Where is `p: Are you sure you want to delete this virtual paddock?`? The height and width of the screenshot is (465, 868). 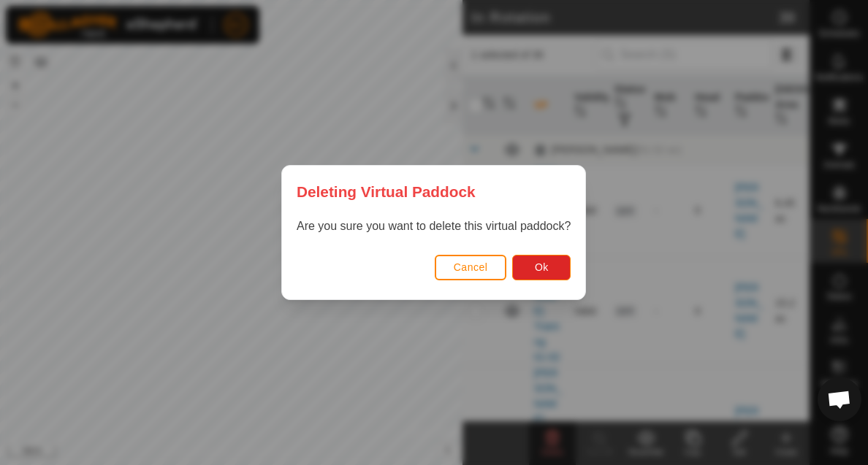
p: Are you sure you want to delete this virtual paddock? is located at coordinates (434, 227).